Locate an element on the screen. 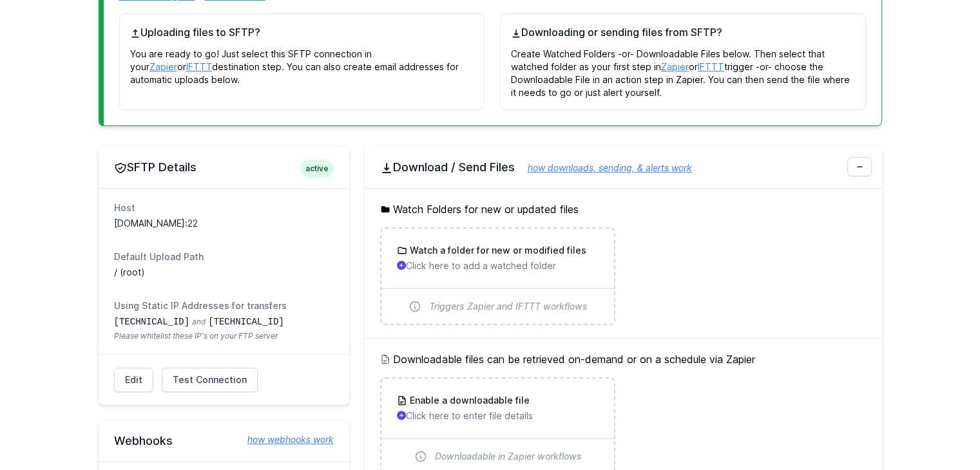  a: Edit is located at coordinates (134, 380).